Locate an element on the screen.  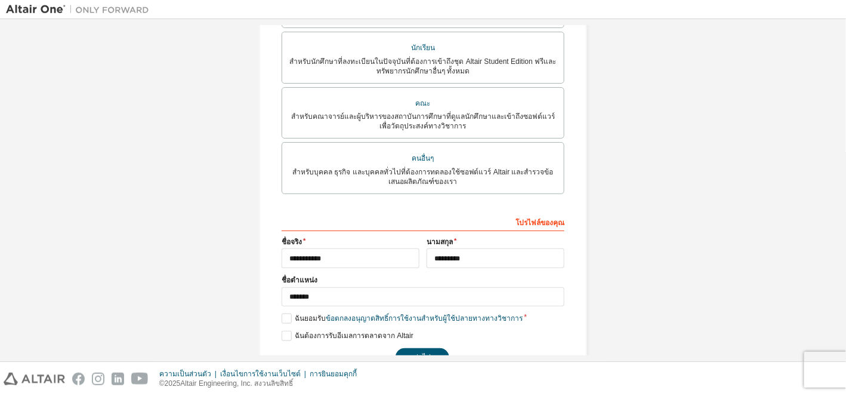
font: ชื่อตำแหน่ง is located at coordinates (300, 280).